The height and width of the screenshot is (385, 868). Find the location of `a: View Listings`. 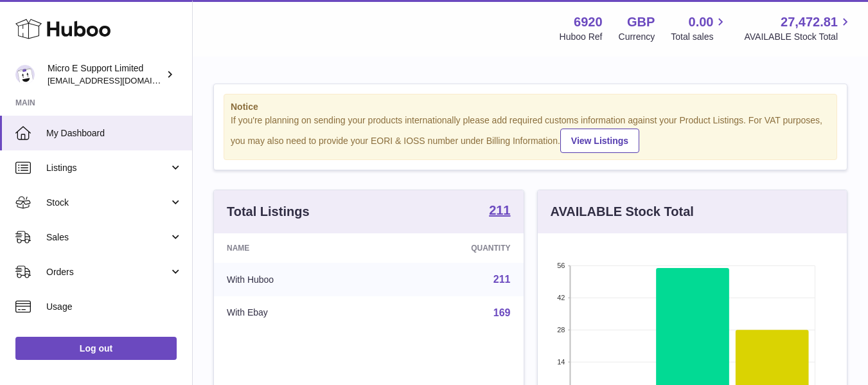

a: View Listings is located at coordinates (600, 141).